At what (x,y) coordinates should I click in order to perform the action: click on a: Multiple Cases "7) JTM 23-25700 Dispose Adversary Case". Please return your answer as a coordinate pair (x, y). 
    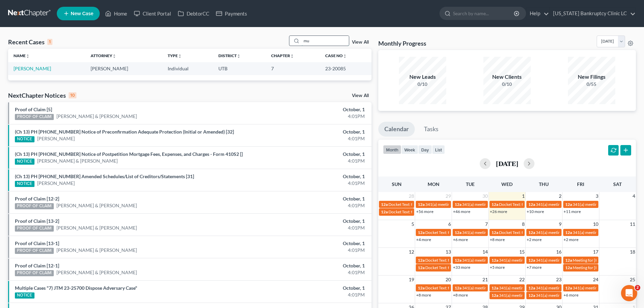
    Looking at the image, I should click on (76, 288).